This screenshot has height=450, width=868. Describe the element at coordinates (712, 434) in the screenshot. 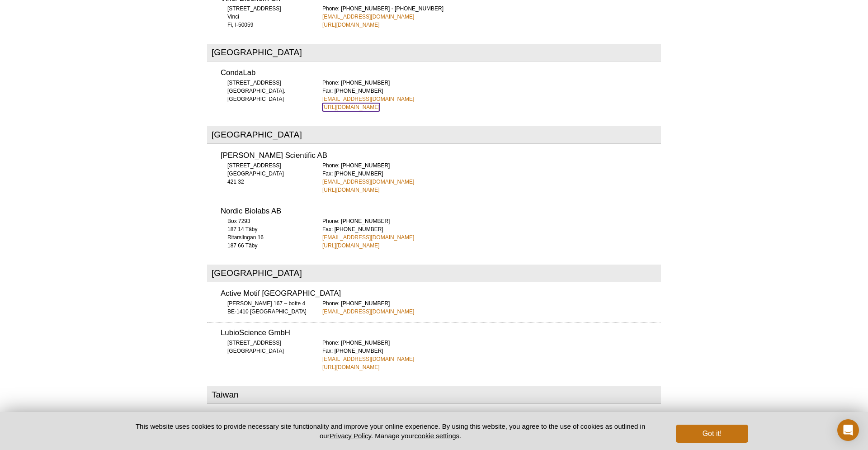

I see `button: Got it!` at that location.